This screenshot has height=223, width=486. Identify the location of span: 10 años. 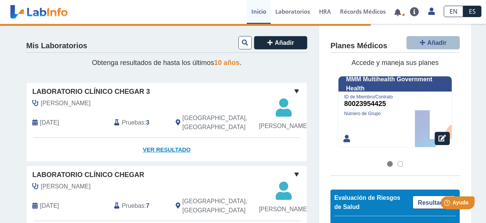
(226, 63).